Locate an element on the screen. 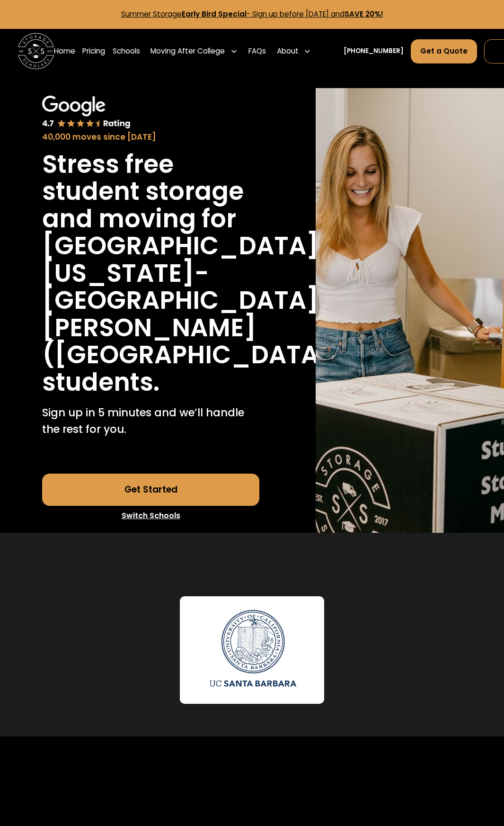  strong: SAVE 20%! is located at coordinates (364, 14).